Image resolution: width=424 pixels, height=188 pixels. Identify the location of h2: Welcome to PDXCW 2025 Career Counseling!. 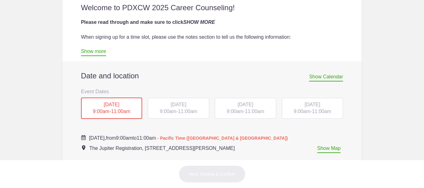
(212, 8).